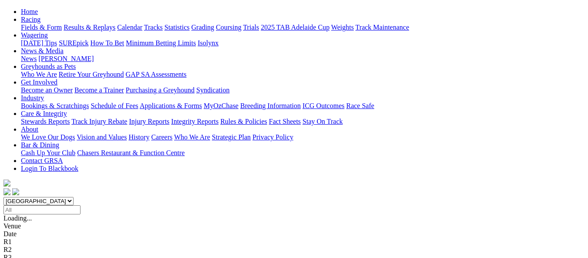  Describe the element at coordinates (153, 27) in the screenshot. I see `a: Tracks` at that location.